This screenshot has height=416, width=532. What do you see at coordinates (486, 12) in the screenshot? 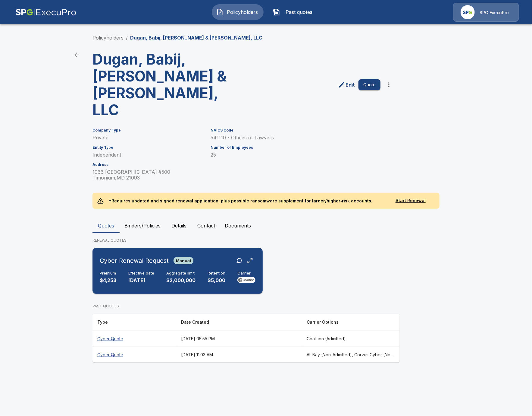
I see `a: Agency IconSPG ExecuPro` at bounding box center [486, 12].